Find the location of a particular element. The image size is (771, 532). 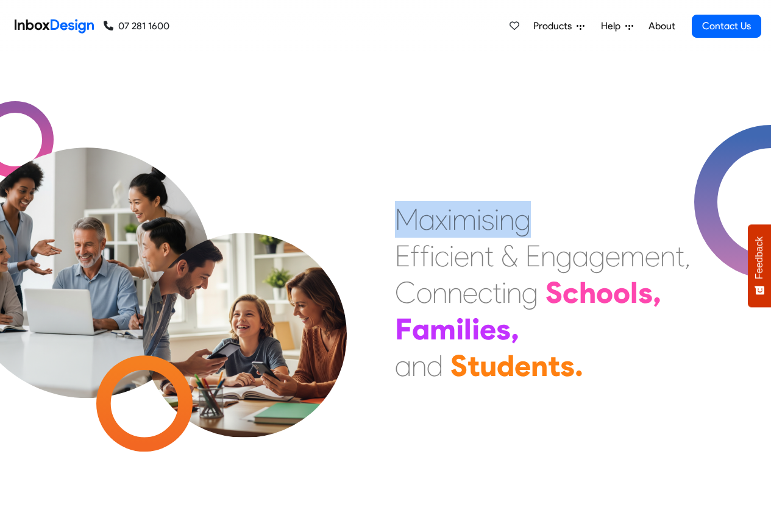

div: F is located at coordinates (403, 329).